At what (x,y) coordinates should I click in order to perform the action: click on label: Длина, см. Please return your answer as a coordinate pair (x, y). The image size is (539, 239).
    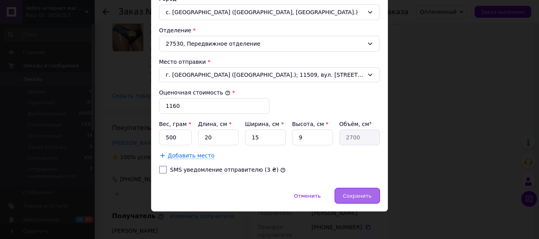
    Looking at the image, I should click on (215, 124).